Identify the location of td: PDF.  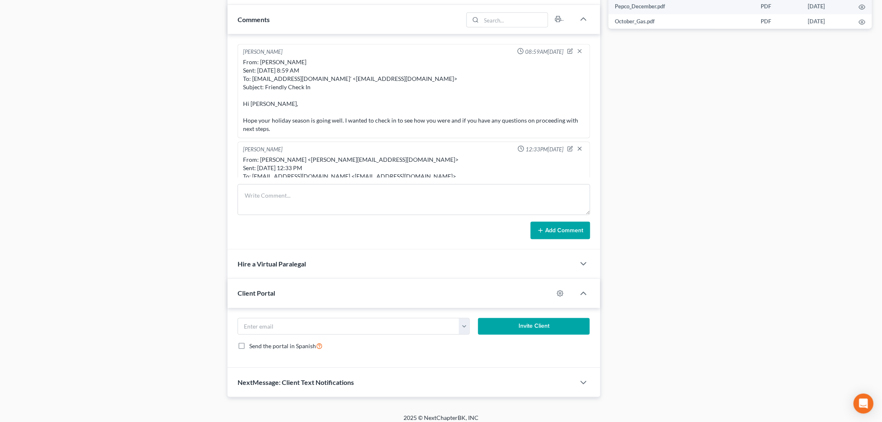
(777, 22).